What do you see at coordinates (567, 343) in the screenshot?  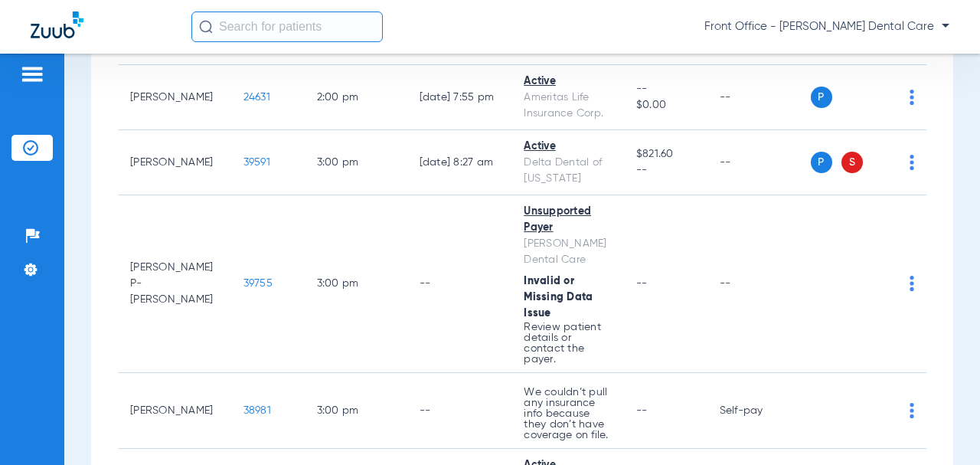 I see `p: Review patient details or contact the payer.` at bounding box center [567, 343].